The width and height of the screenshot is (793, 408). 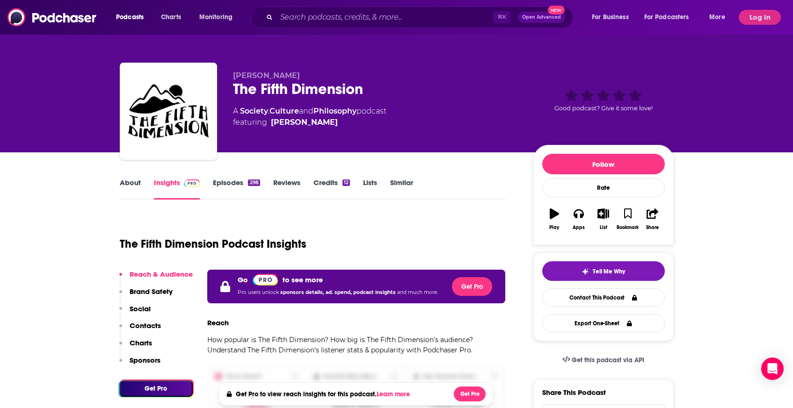 What do you see at coordinates (603, 219) in the screenshot?
I see `button: List` at bounding box center [603, 219].